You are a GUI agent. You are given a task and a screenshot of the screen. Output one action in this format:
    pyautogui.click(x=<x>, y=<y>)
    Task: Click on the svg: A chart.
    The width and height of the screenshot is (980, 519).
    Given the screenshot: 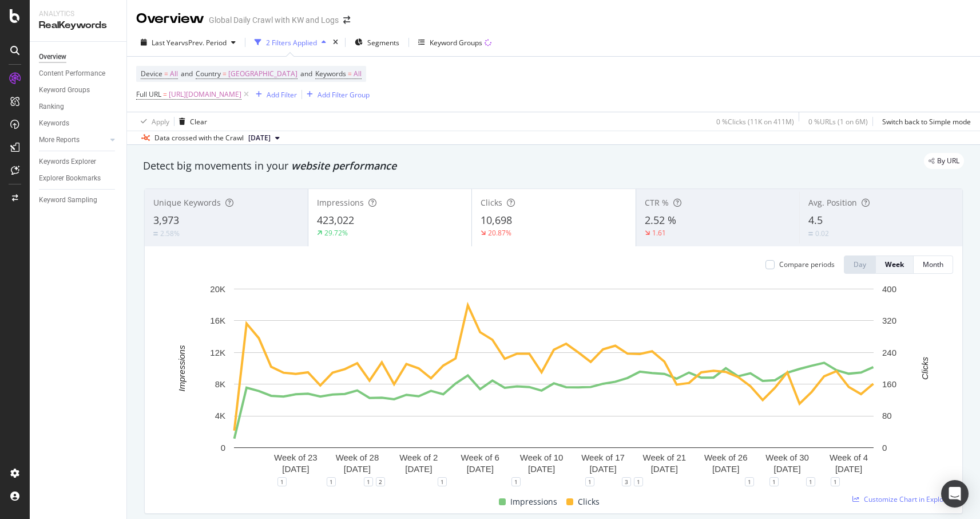 What is the action you would take?
    pyautogui.click(x=553, y=382)
    